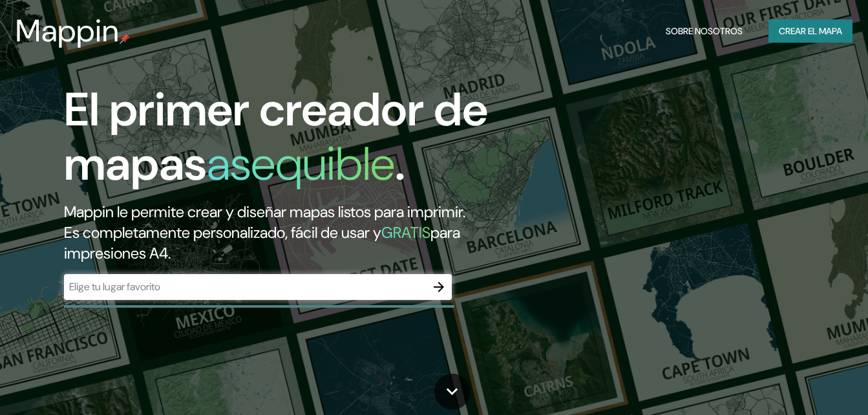 This screenshot has height=415, width=868. Describe the element at coordinates (406, 232) in the screenshot. I see `h5: GRATIS` at that location.